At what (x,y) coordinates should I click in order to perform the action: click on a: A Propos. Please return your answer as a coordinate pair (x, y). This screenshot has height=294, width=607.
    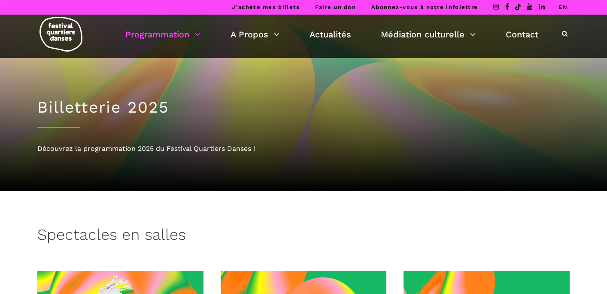
    Looking at the image, I should click on (255, 34).